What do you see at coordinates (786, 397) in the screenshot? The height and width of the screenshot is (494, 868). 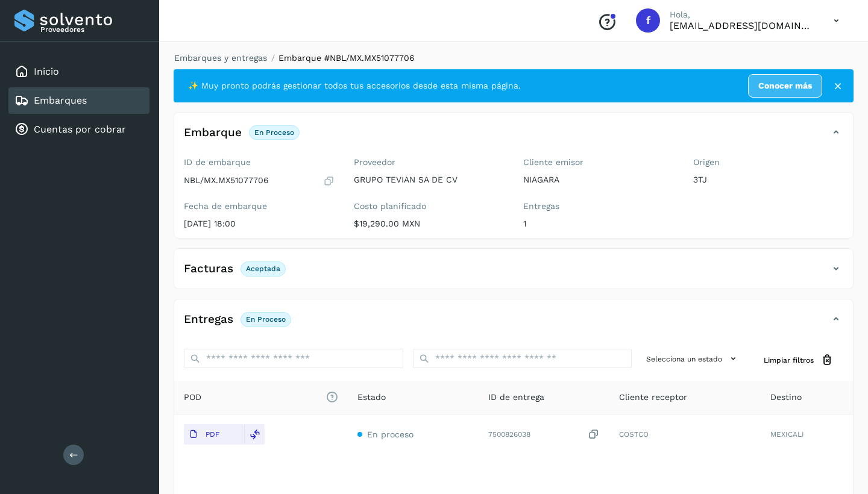 I see `span: Destino` at bounding box center [786, 397].